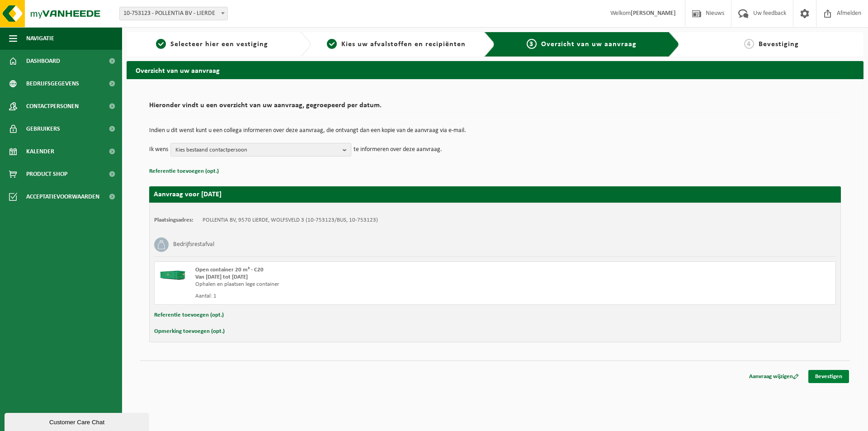 This screenshot has width=868, height=431. I want to click on a: 1Selecteer hier een vestiging, so click(212, 44).